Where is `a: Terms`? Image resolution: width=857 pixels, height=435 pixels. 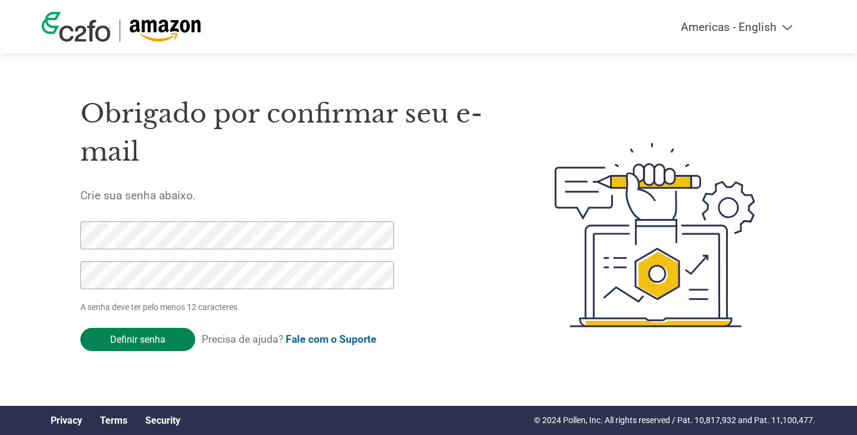 a: Terms is located at coordinates (114, 420).